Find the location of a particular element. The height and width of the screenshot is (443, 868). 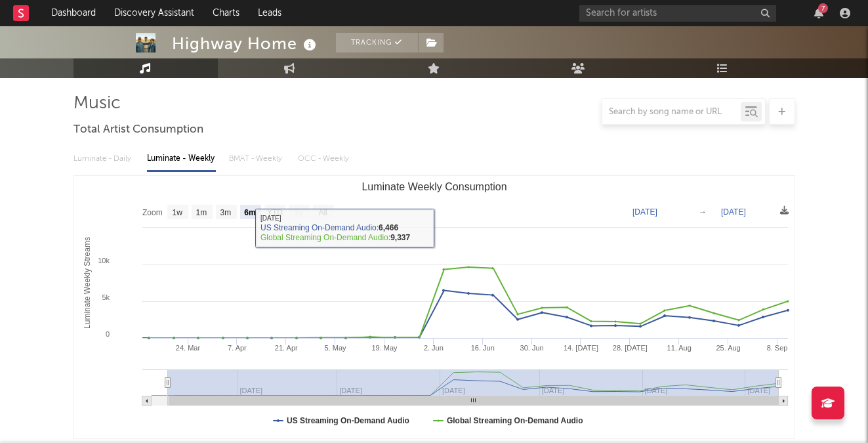

text: All is located at coordinates (322, 212).